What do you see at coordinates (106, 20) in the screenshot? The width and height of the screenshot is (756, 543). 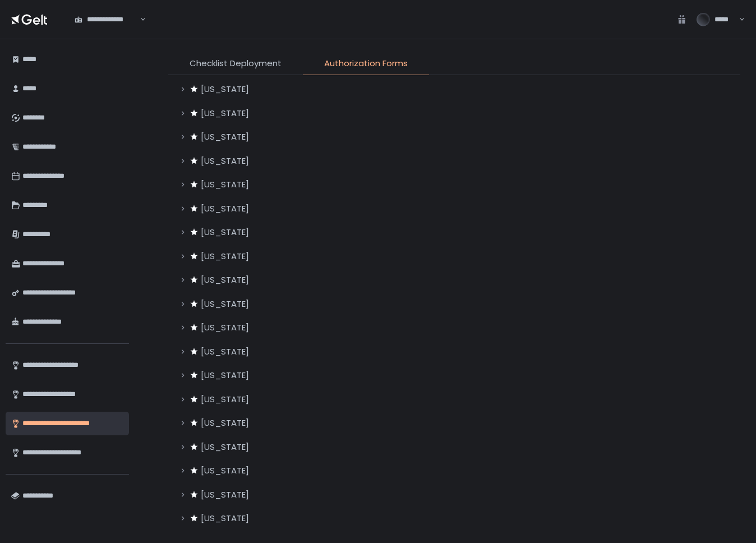 I see `div: Search for option` at bounding box center [106, 20].